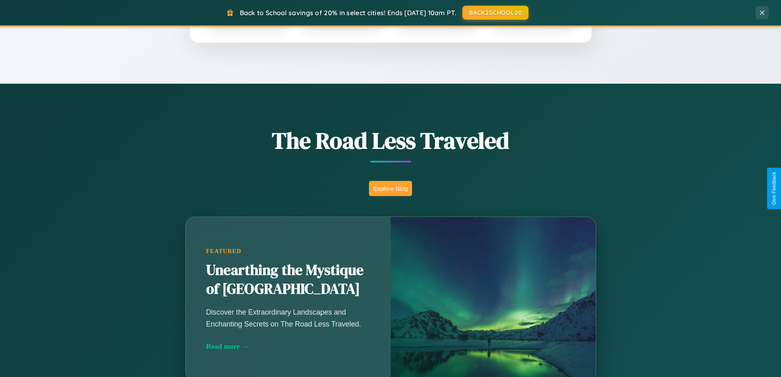  What do you see at coordinates (288, 346) in the screenshot?
I see `div: Read more →` at bounding box center [288, 346].